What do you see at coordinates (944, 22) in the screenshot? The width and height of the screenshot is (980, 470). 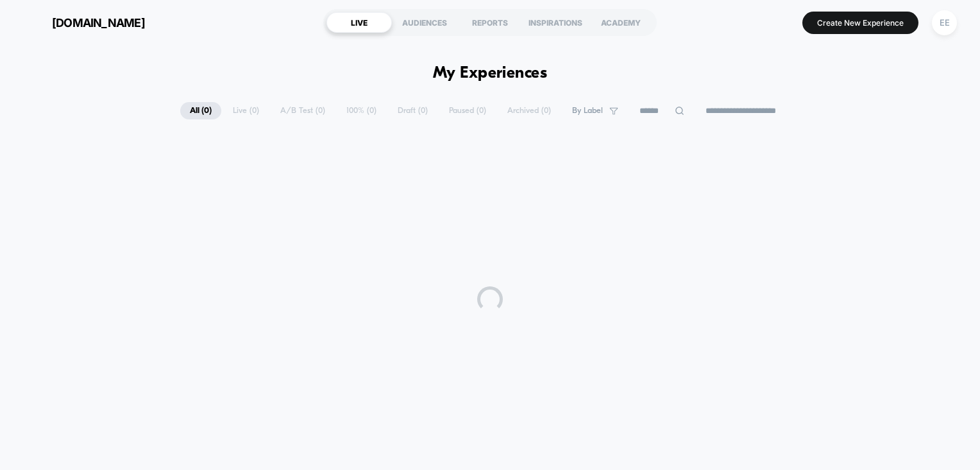 I see `div: EE` at bounding box center [944, 22].